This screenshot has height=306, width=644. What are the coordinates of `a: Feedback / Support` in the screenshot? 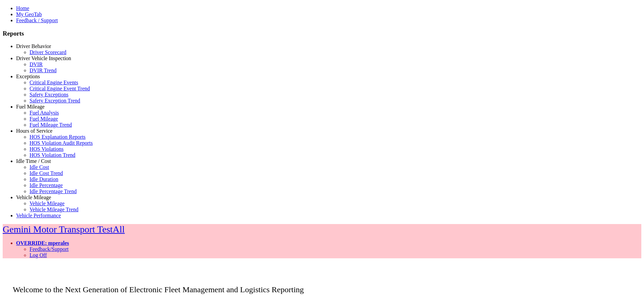 It's located at (37, 20).